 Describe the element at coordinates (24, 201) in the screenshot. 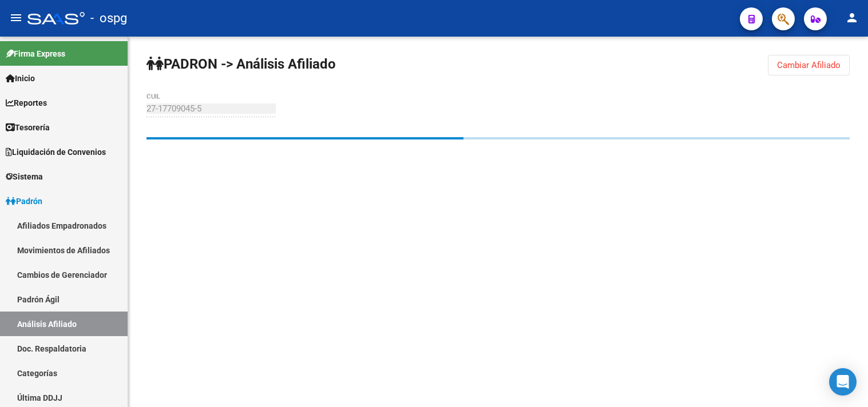

I see `span: Padrón` at that location.